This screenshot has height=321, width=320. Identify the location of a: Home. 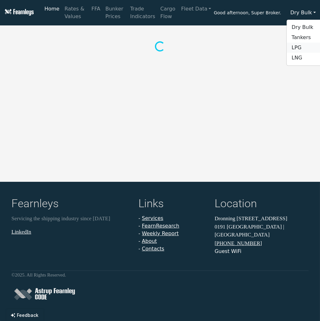
(52, 9).